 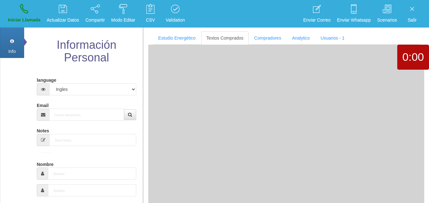 I want to click on p: Enviar Correo, so click(x=317, y=20).